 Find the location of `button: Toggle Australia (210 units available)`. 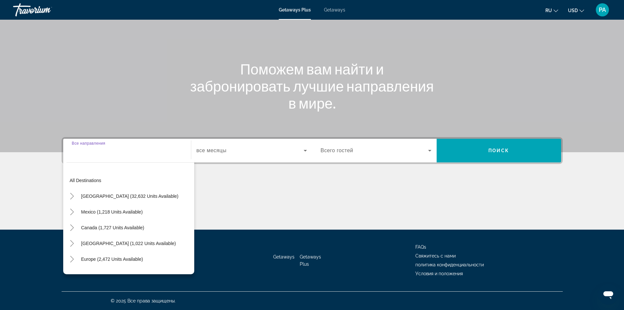

button: Toggle Australia (210 units available) is located at coordinates (72, 274).